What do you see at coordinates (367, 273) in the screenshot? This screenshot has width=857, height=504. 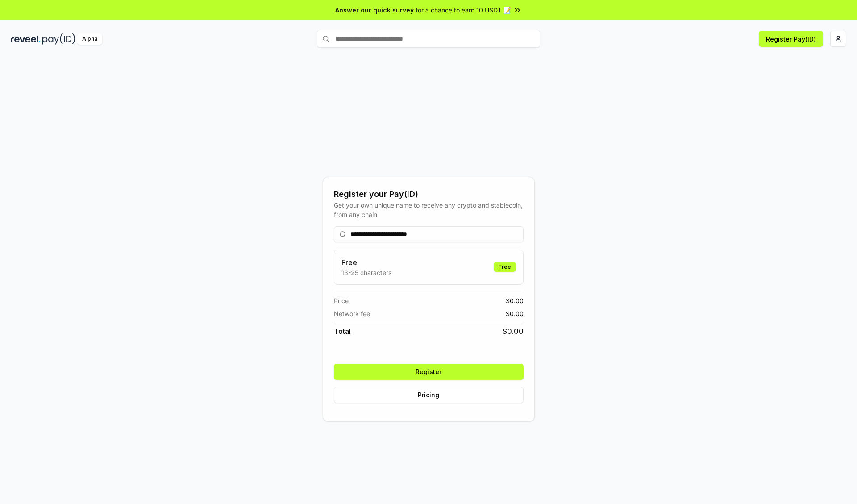 I see `p: 13-25 characters` at bounding box center [367, 273].